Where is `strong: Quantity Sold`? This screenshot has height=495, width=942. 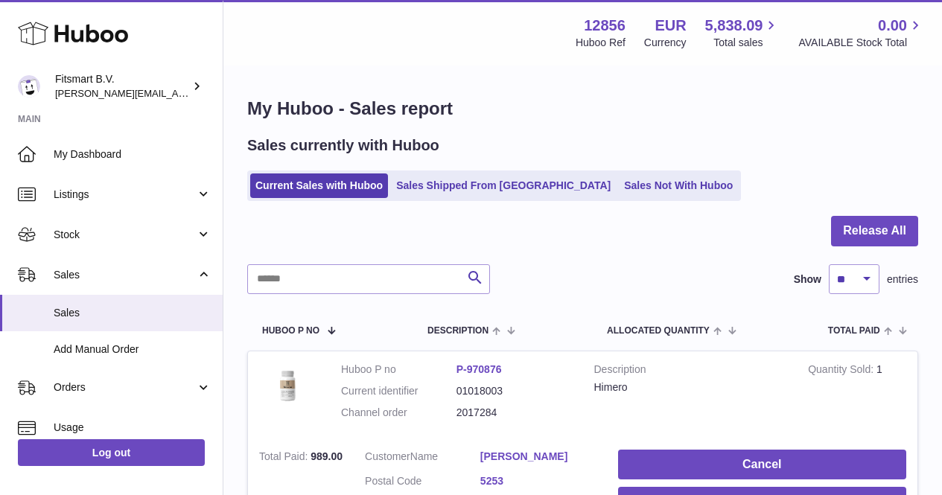 strong: Quantity Sold is located at coordinates (842, 371).